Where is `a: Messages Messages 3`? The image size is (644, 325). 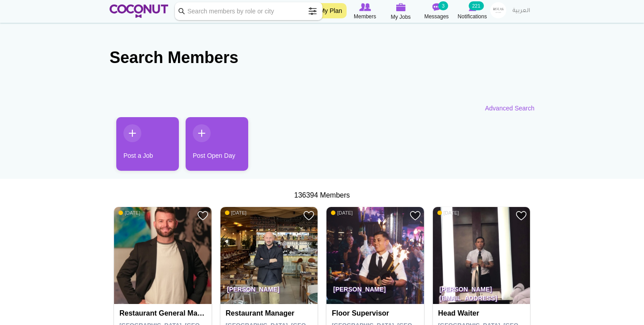 a: Messages Messages 3 is located at coordinates (437, 11).